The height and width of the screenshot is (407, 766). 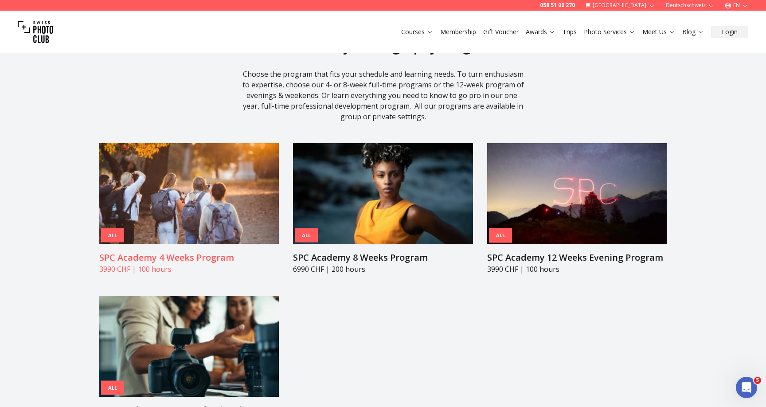 I want to click on h2: SPC Academy Photography Programs, so click(x=383, y=47).